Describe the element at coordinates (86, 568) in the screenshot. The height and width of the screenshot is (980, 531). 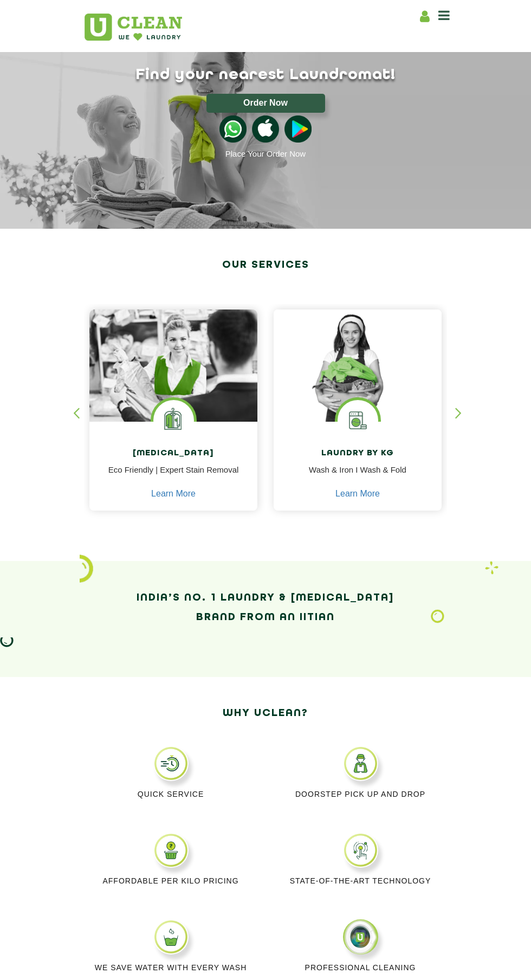
I see `img: icon_2.png` at that location.